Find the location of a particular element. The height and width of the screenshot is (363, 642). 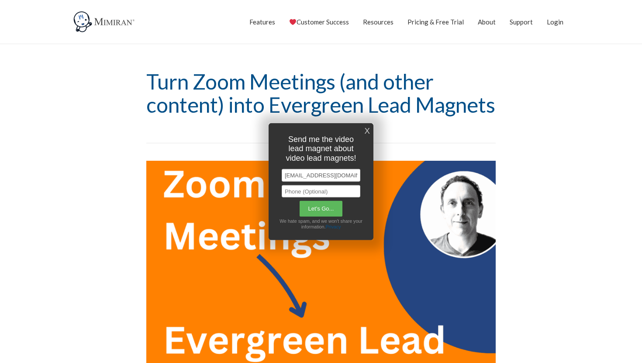

a: About is located at coordinates (486, 22).